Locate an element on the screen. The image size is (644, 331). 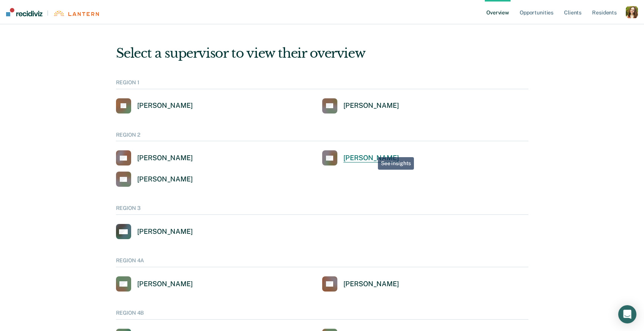
div: REGION 1 is located at coordinates (322, 84).